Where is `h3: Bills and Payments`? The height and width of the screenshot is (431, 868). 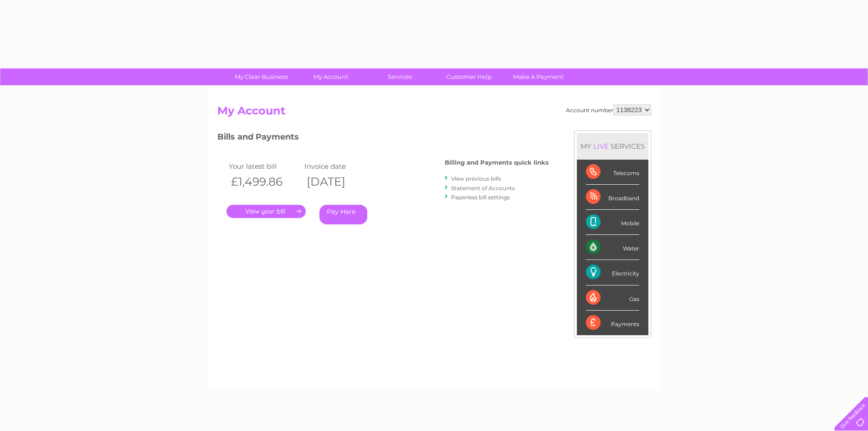 h3: Bills and Payments is located at coordinates (382, 138).